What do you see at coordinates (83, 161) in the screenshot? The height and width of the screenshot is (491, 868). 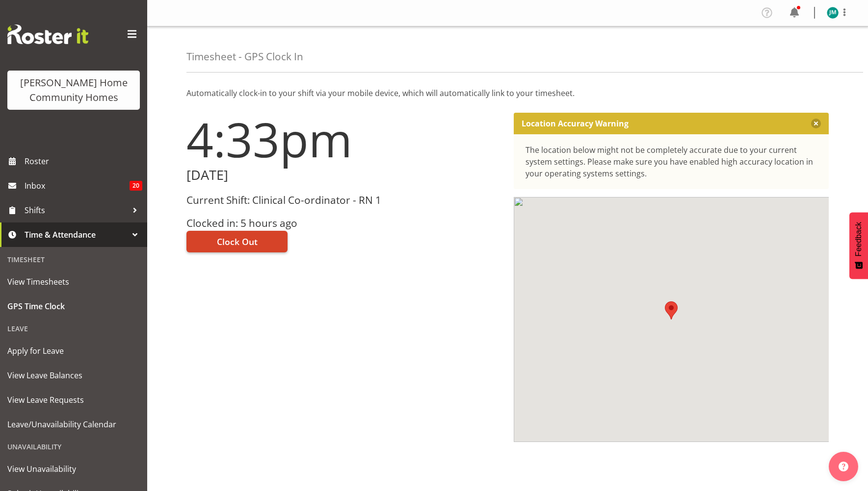 I see `span: Roster` at bounding box center [83, 161].